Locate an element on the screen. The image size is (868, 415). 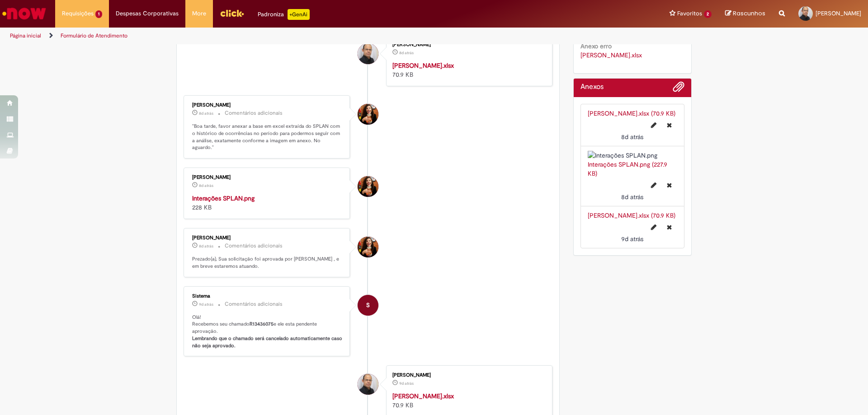
div: Sistema is located at coordinates (267, 296).